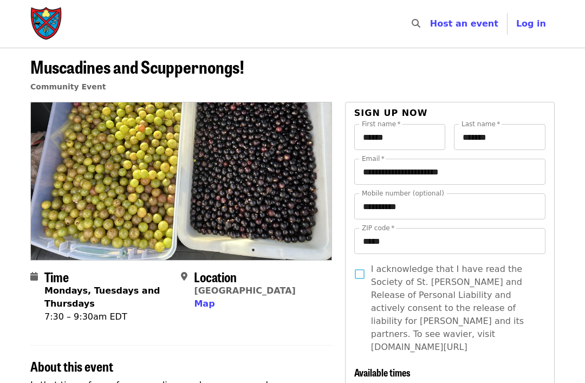 Image resolution: width=585 pixels, height=383 pixels. What do you see at coordinates (391, 113) in the screenshot?
I see `span: Sign up now` at bounding box center [391, 113].